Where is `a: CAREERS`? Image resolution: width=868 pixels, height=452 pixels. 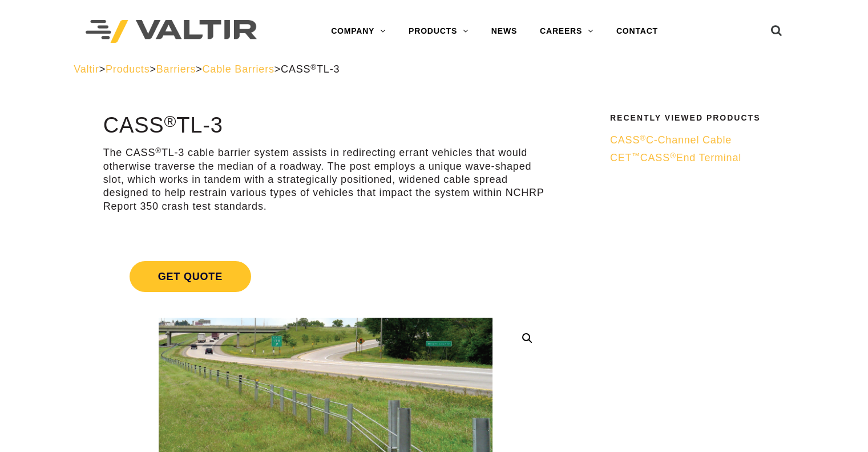 a: CAREERS is located at coordinates (566, 32).